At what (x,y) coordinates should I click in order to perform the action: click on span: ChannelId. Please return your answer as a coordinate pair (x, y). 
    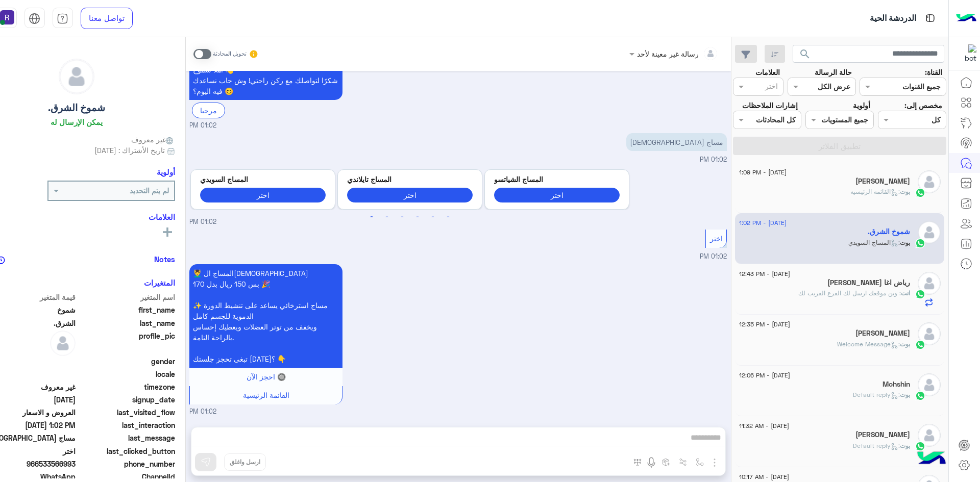
    Looking at the image, I should click on (126, 476).